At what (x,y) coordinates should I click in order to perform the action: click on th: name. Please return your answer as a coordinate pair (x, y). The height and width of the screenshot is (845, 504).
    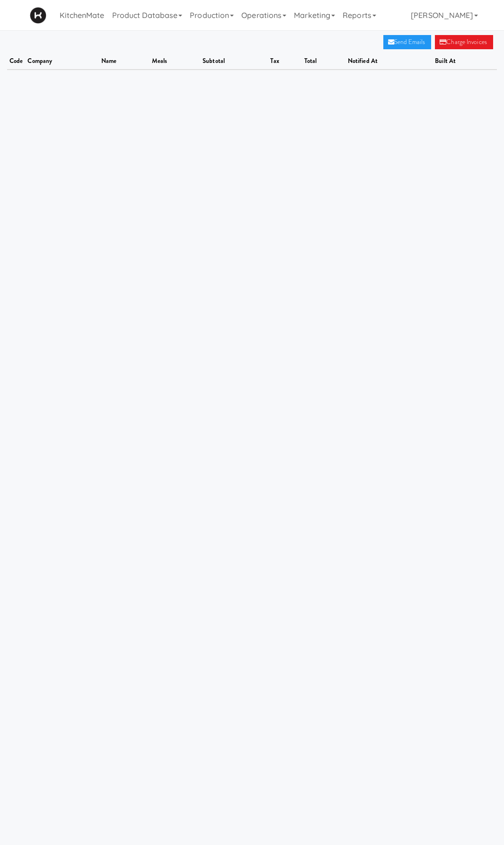
    Looking at the image, I should click on (124, 62).